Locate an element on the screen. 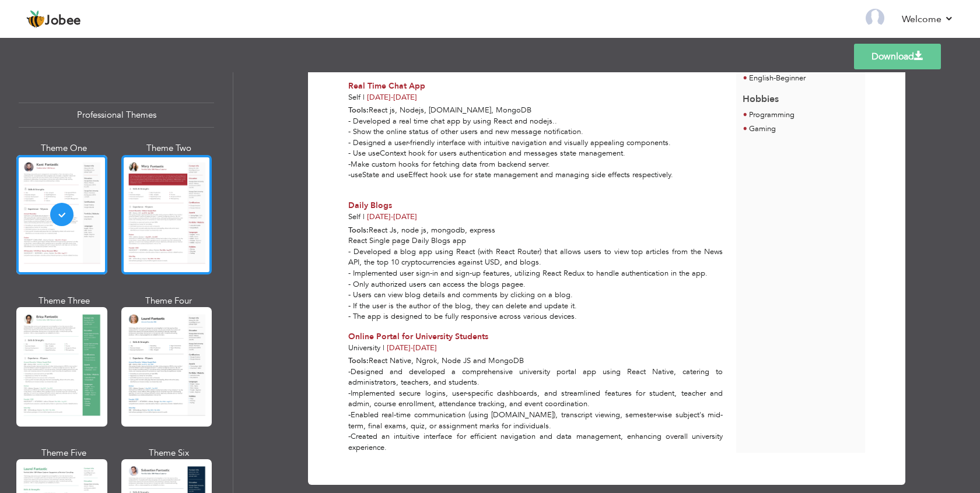 The image size is (980, 493). div: Professional Themes is located at coordinates (116, 115).